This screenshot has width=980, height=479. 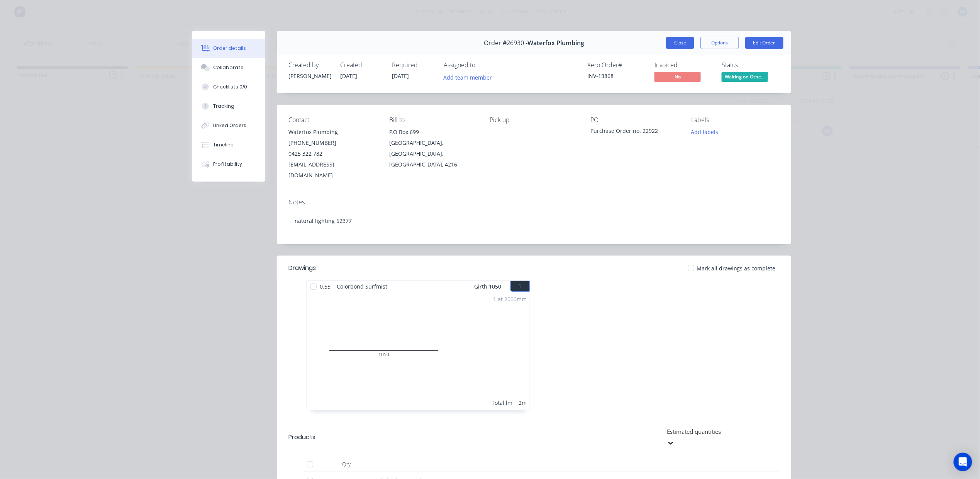 I want to click on div: Open Intercom Messenger, so click(x=963, y=462).